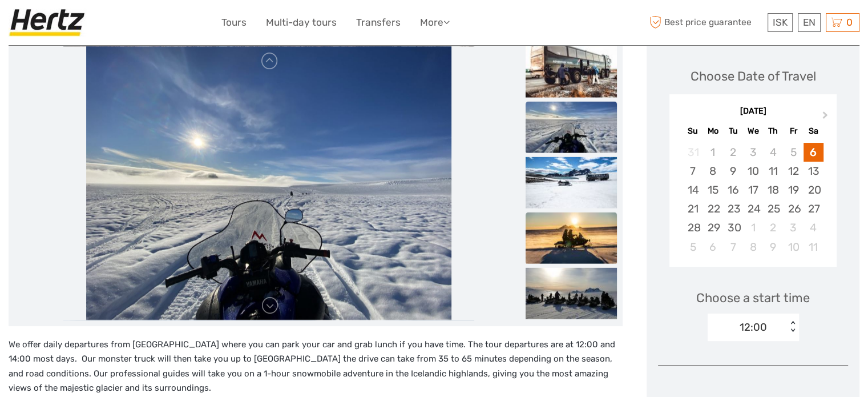 This screenshot has height=397, width=868. What do you see at coordinates (705, 22) in the screenshot?
I see `span: Best price guarantee` at bounding box center [705, 22].